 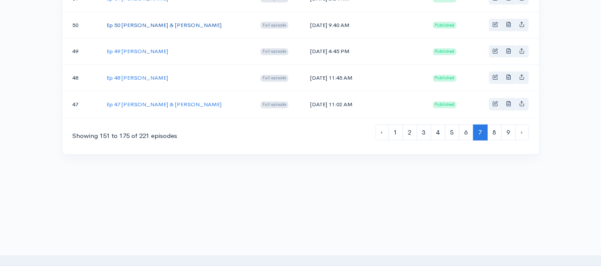 What do you see at coordinates (382, 132) in the screenshot?
I see `a: « Previous` at bounding box center [382, 132].